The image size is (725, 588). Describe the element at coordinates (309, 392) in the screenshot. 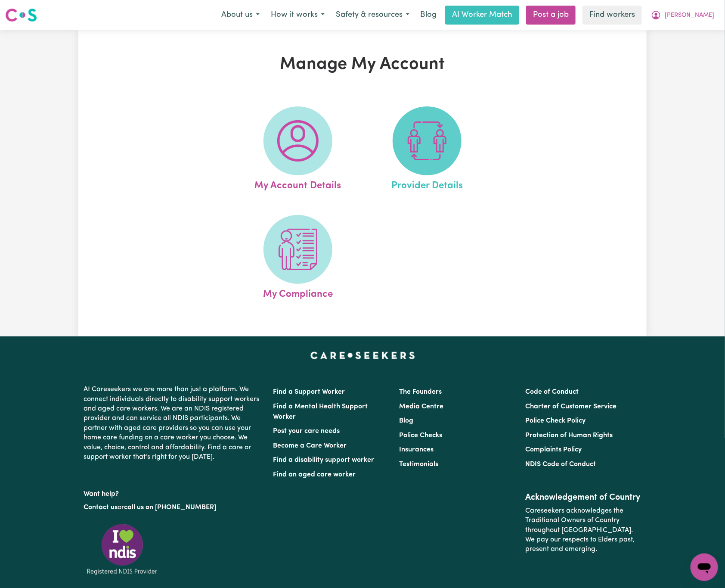

I see `a: Find a Support Worker` at that location.